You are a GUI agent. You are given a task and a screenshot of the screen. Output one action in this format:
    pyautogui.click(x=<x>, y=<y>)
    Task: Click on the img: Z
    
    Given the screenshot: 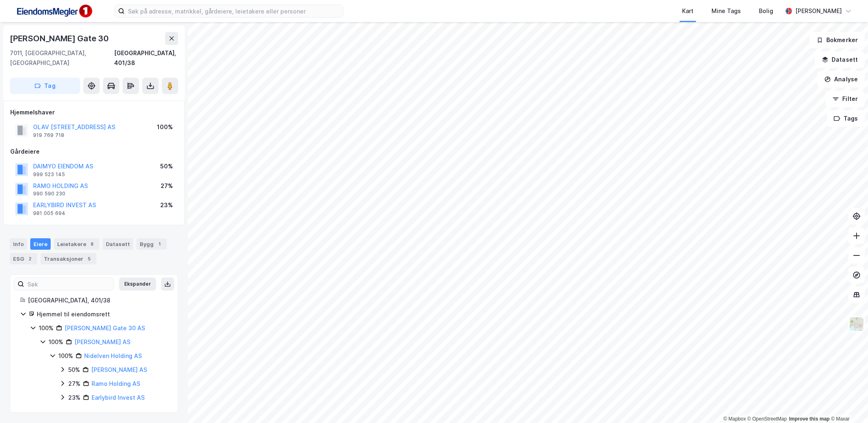 What is the action you would take?
    pyautogui.click(x=856, y=324)
    